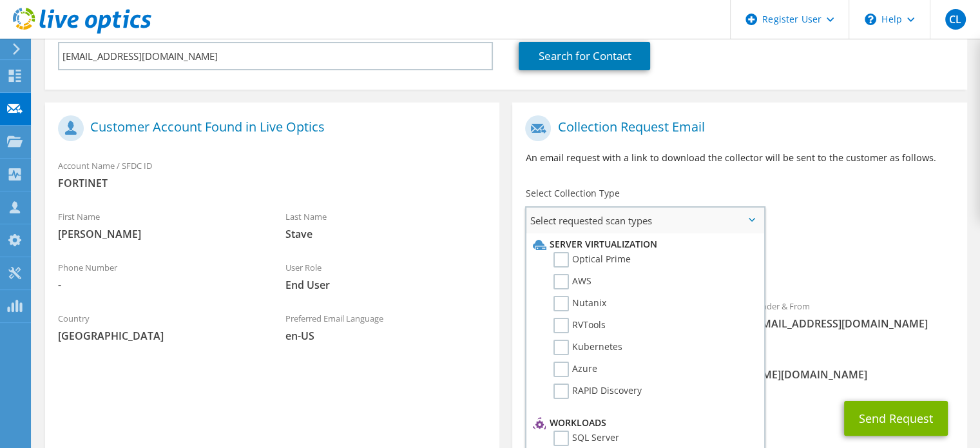 This screenshot has width=980, height=448. Describe the element at coordinates (573, 193) in the screenshot. I see `label: Select Collection Type` at that location.